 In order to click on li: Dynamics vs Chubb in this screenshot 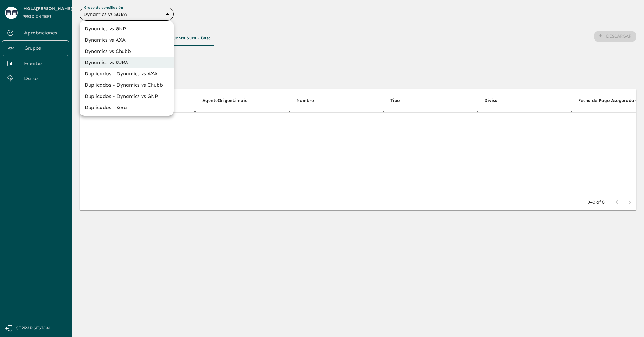, I will do `click(127, 51)`.